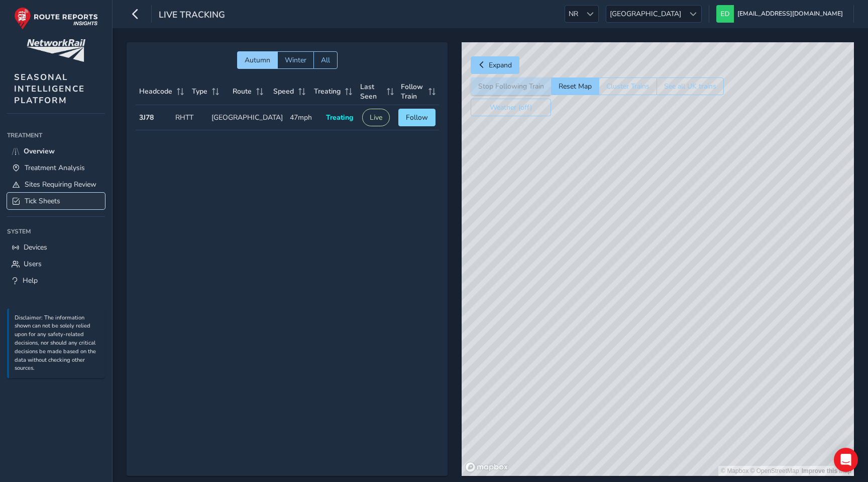 The height and width of the screenshot is (482, 868). I want to click on span: Expand, so click(500, 65).